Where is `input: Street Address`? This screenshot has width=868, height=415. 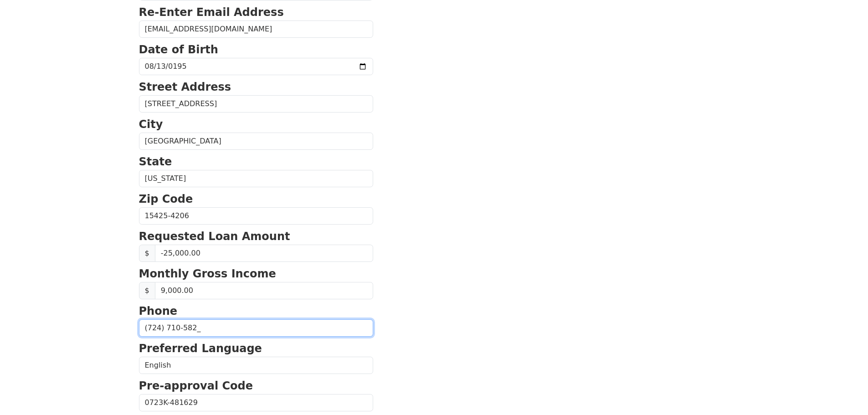
input: Street Address is located at coordinates (256, 104).